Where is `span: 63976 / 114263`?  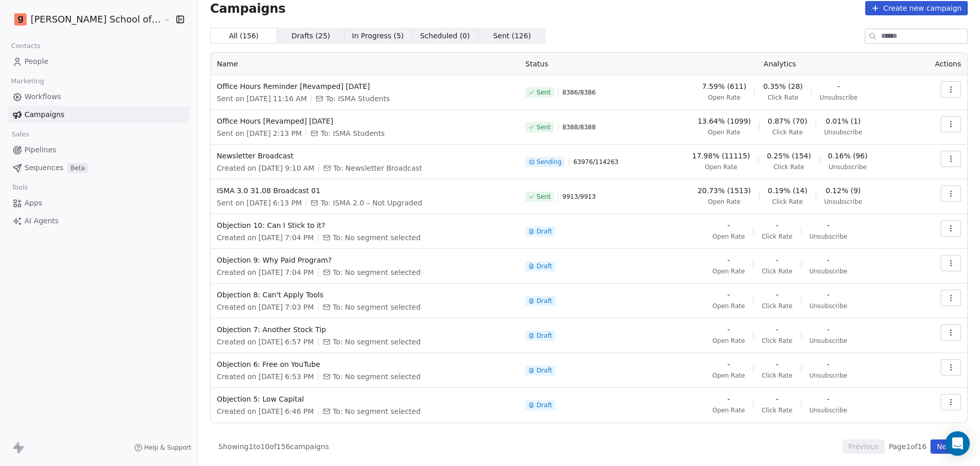 span: 63976 / 114263 is located at coordinates (596, 162).